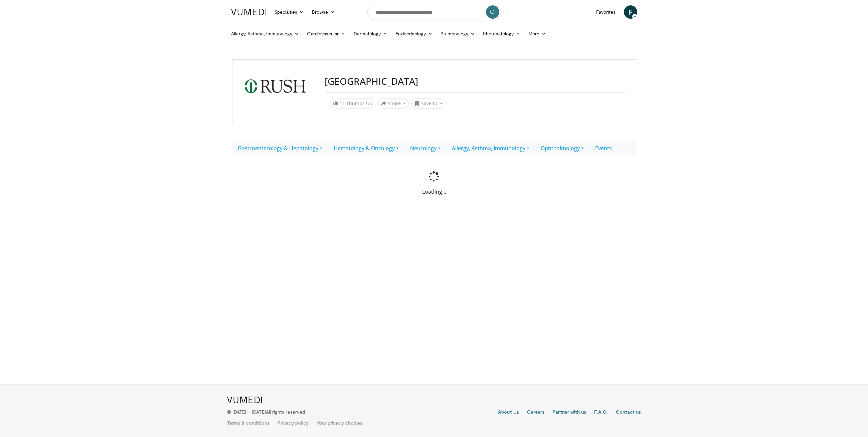 This screenshot has width=868, height=437. What do you see at coordinates (628, 413) in the screenshot?
I see `a: Contact us` at bounding box center [628, 413].